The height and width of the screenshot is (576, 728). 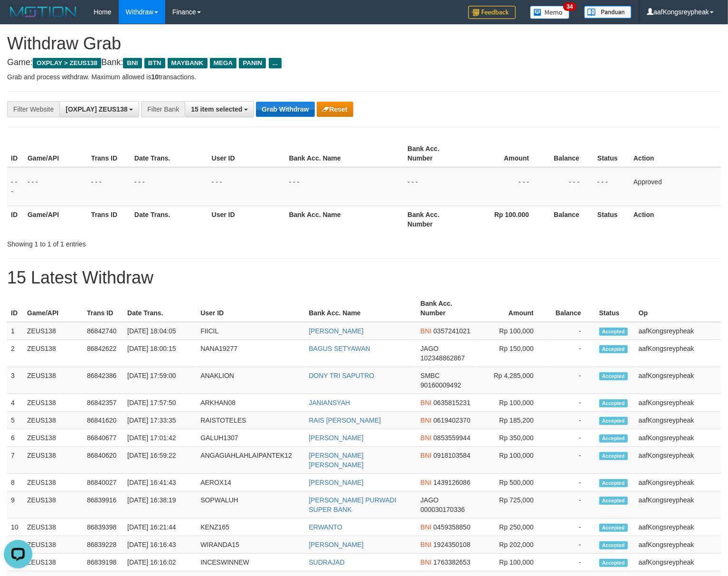 What do you see at coordinates (568, 219) in the screenshot?
I see `th: Balance` at bounding box center [568, 219].